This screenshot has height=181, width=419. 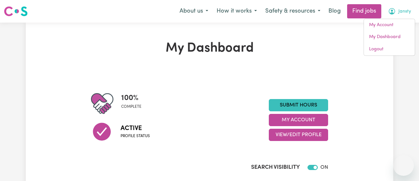 I want to click on a: My Dashboard, so click(x=390, y=37).